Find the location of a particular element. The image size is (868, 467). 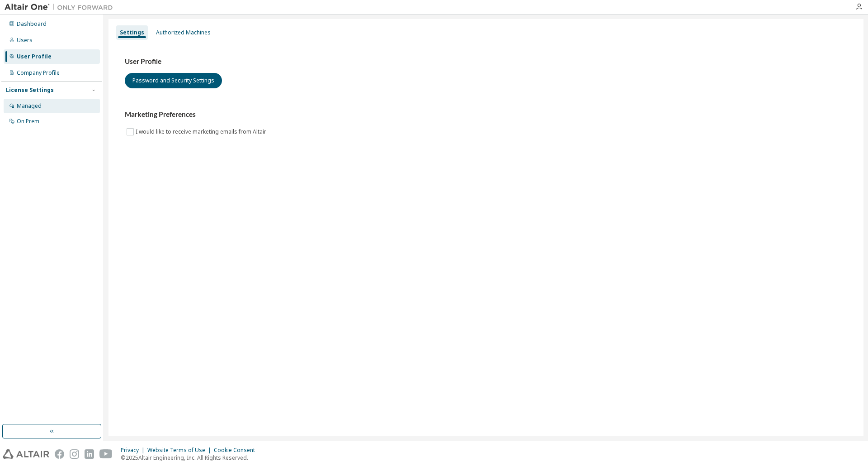

h3: Marketing Preferences is located at coordinates (486, 115).